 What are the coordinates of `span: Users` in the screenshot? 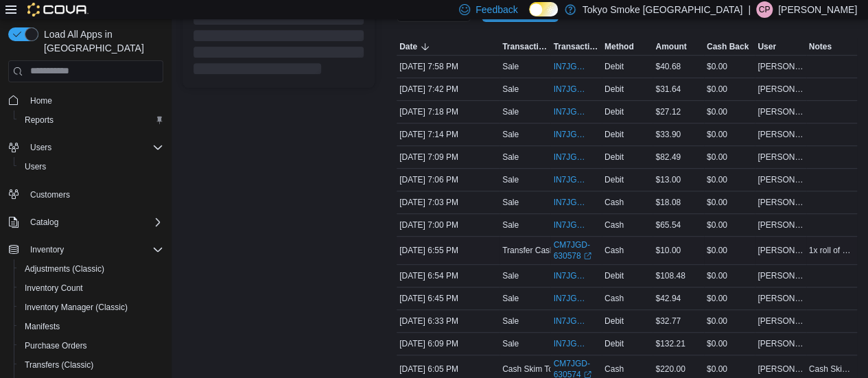 It's located at (41, 148).